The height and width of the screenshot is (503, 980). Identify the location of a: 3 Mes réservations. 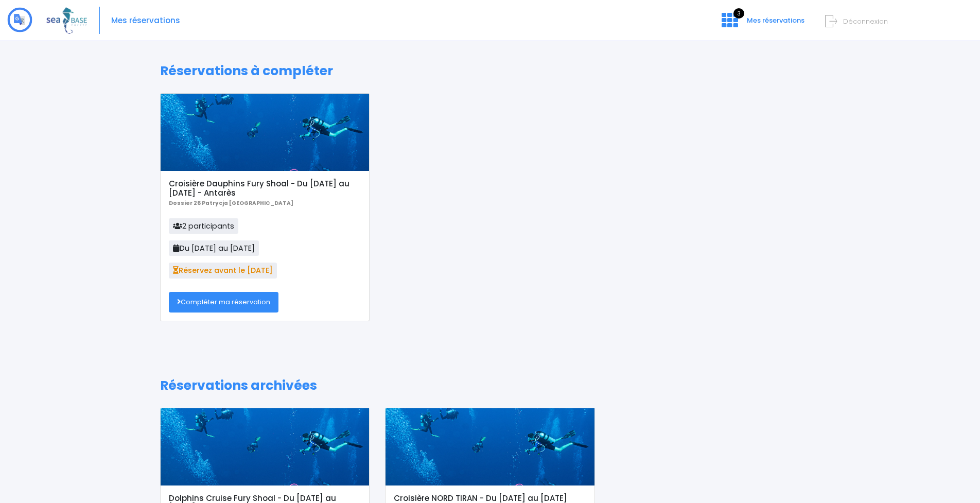
(761, 24).